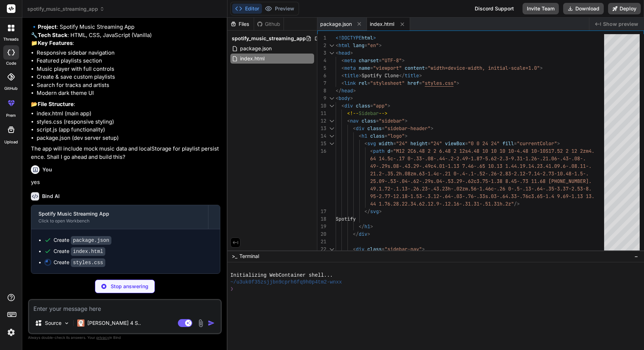  Describe the element at coordinates (442, 166) in the screenshot. I see `span: 49-.29s.08-.43.29-.49c4.01-1.13 7.46-.65 10.13 1.4` at that location.